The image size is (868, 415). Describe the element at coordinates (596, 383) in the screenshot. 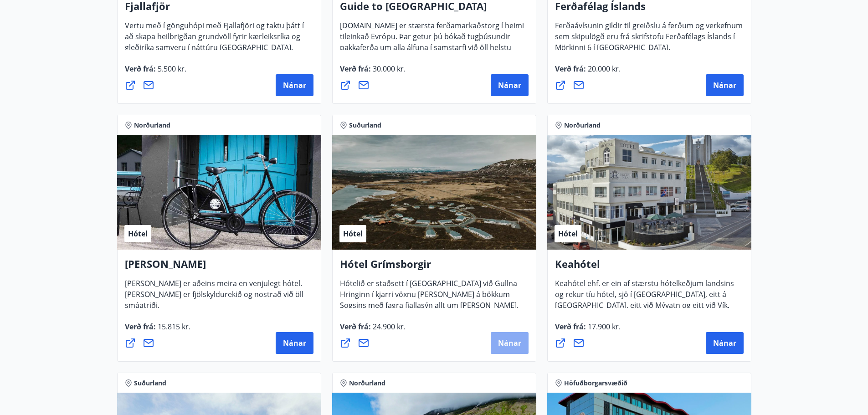

I see `span: Höfuðborgarsvæðið` at that location.